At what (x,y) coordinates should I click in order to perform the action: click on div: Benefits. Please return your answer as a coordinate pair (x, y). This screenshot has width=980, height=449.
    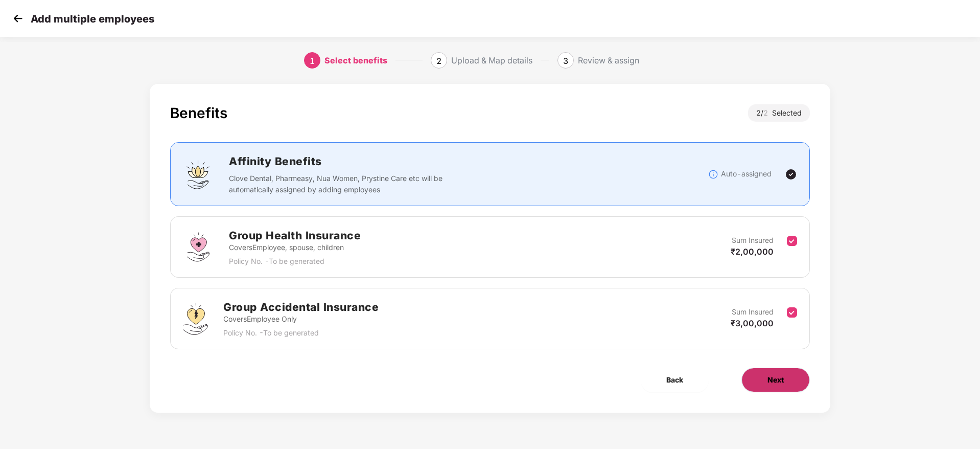
    Looking at the image, I should click on (199, 113).